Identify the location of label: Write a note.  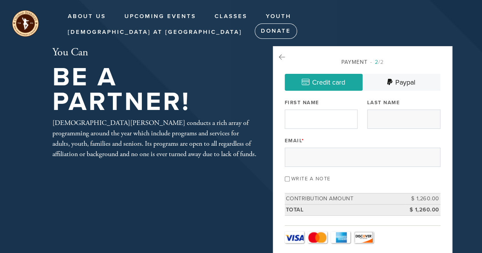
(311, 179).